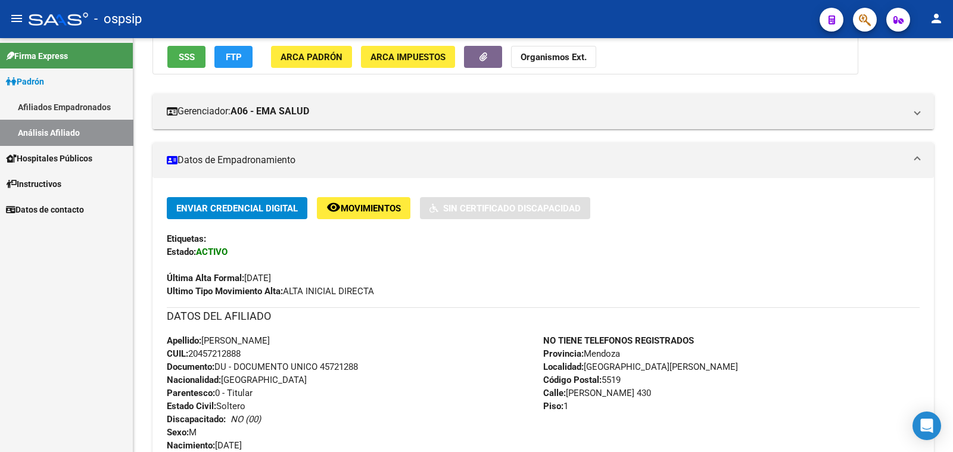 The height and width of the screenshot is (452, 953). I want to click on button: ARCA Padrón, so click(312, 57).